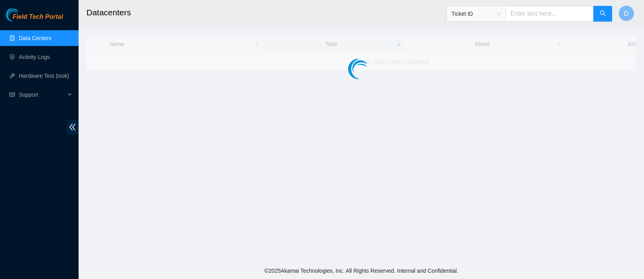 The height and width of the screenshot is (279, 644). What do you see at coordinates (550, 14) in the screenshot?
I see `input: Enter text here...` at bounding box center [550, 14].